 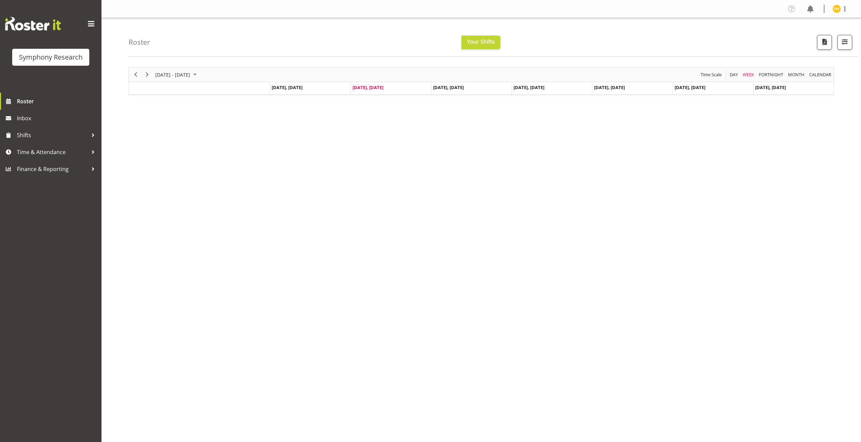 What do you see at coordinates (481, 81) in the screenshot?
I see `div: Timeline Week of August 19, 2025` at bounding box center [481, 81].